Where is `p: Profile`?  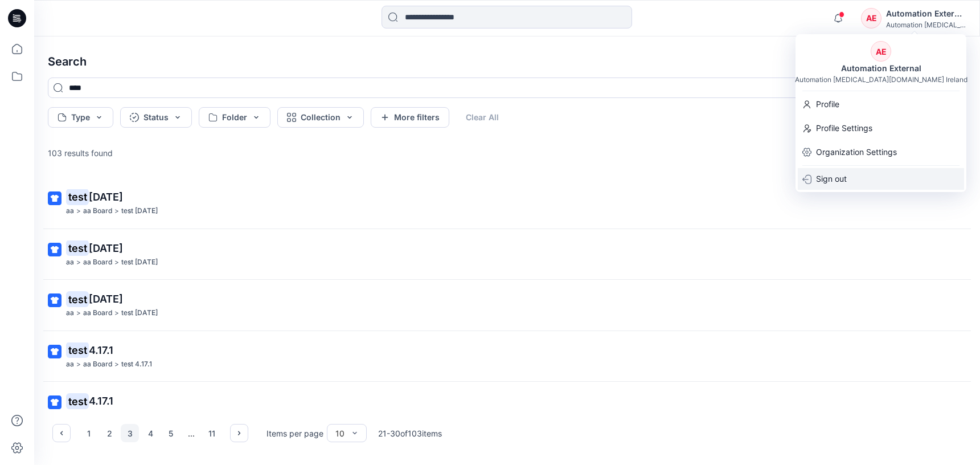
p: Profile is located at coordinates (827, 105).